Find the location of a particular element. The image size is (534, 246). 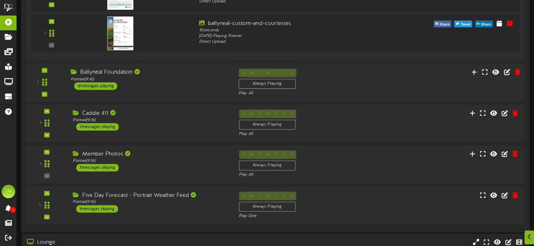

div: 1 messages playing is located at coordinates (97, 209).